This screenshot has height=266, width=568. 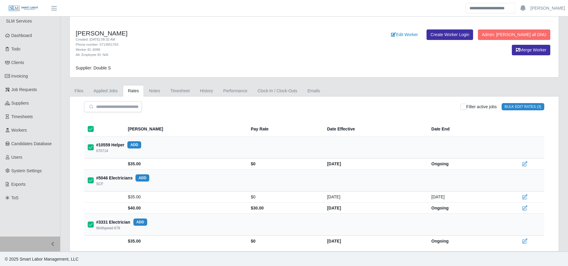 I want to click on div: Worker ID: 6098, so click(x=213, y=50).